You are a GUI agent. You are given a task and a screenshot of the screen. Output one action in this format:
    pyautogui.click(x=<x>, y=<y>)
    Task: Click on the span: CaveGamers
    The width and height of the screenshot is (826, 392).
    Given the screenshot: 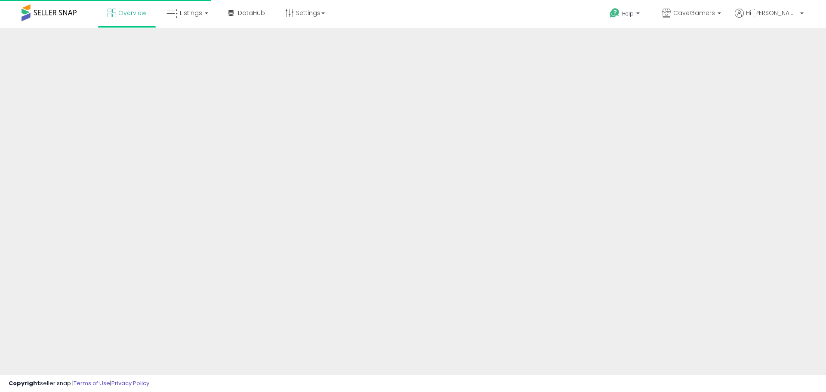 What is the action you would take?
    pyautogui.click(x=694, y=13)
    